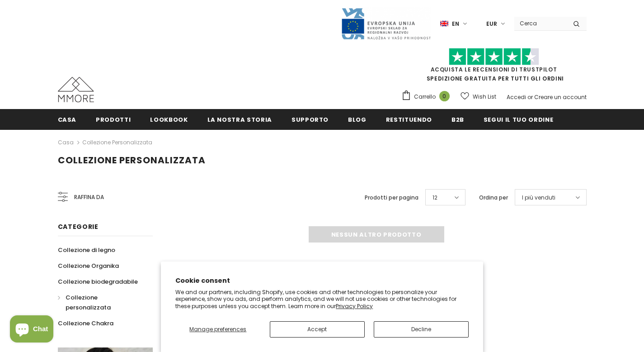  What do you see at coordinates (421, 329) in the screenshot?
I see `button: Decline` at bounding box center [421, 329].